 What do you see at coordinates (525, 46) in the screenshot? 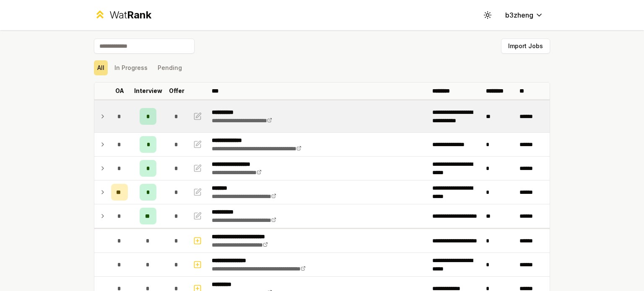
I see `button: Import Jobs` at bounding box center [525, 46].